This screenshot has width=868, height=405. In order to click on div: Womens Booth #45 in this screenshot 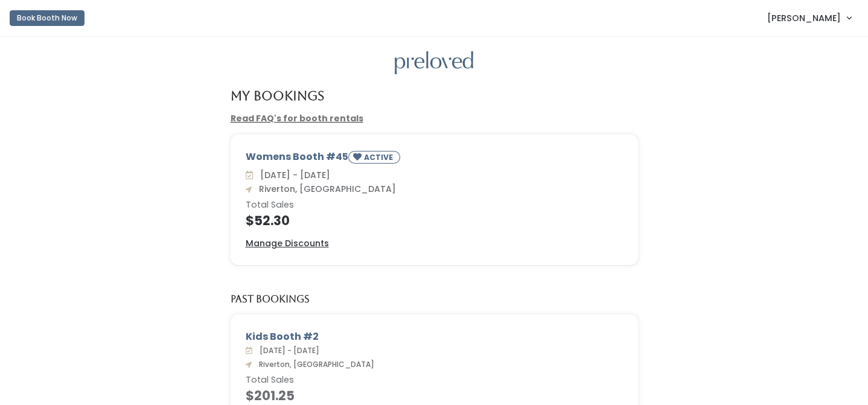, I will do `click(434, 159)`.